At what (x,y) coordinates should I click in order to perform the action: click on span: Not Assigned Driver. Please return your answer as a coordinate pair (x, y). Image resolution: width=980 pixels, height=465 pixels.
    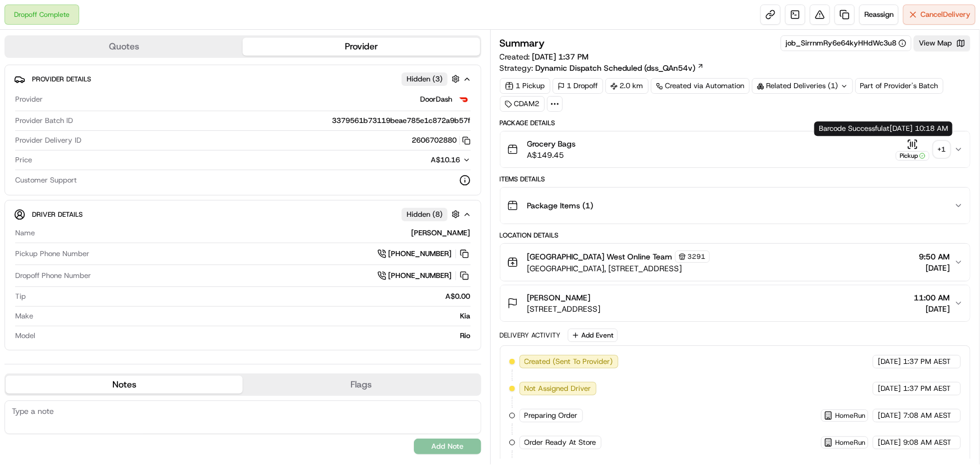
    Looking at the image, I should click on (558, 389).